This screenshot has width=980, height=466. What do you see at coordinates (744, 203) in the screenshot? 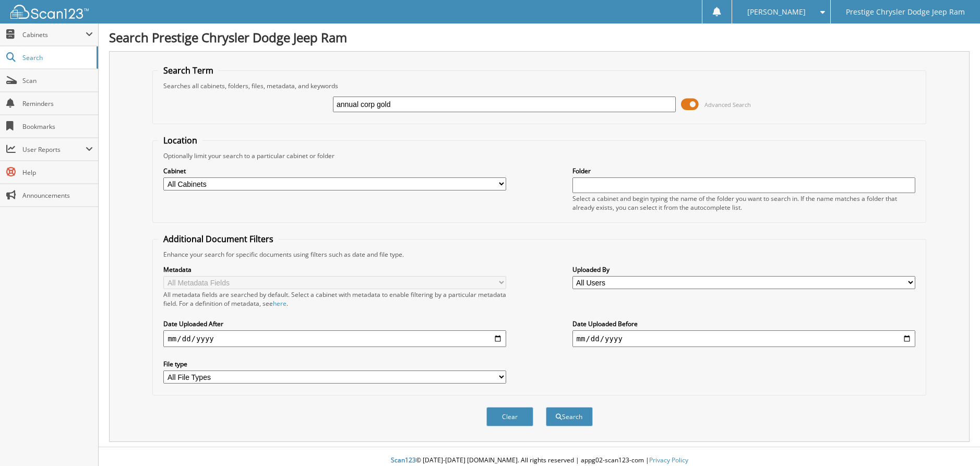
I see `div: Select a cabinet and begin typing the name of the folder you want to search in. If the name match...` at bounding box center [744, 203].